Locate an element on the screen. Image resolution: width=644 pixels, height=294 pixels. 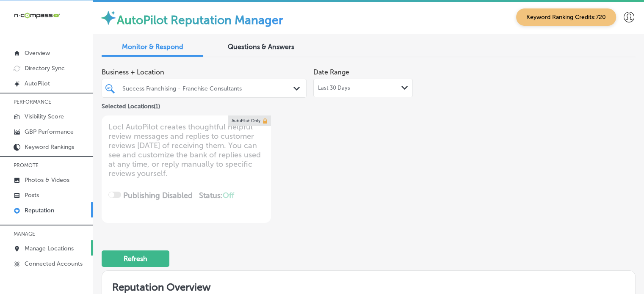
p: Directory Sync is located at coordinates (44, 68).